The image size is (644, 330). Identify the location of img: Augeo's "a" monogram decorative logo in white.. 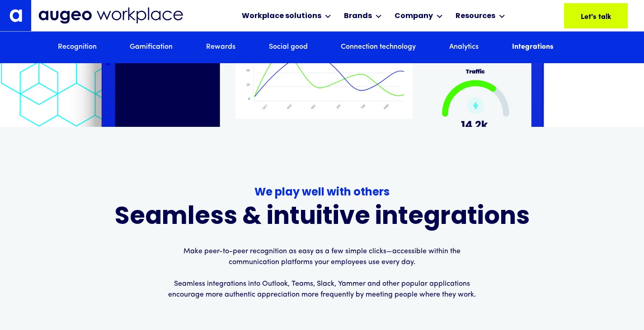
(16, 16).